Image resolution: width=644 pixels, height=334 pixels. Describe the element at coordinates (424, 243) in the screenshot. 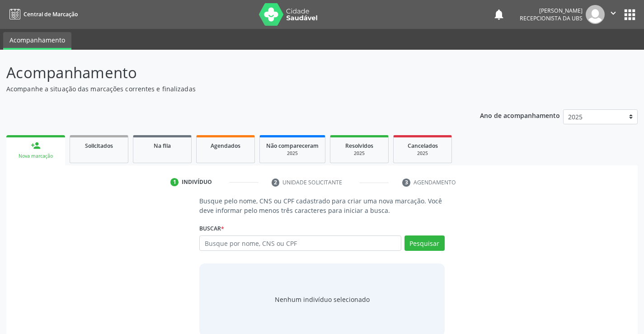

I see `button: Pesquisar` at that location.